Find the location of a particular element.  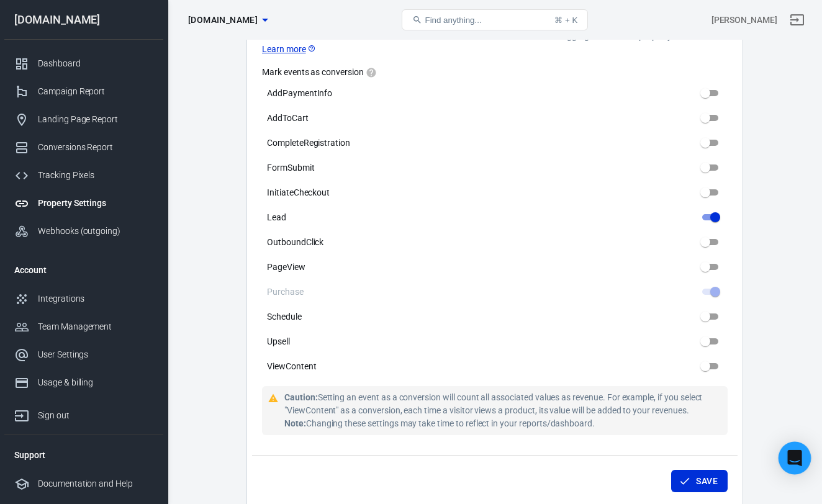

div: Setting an event as a conversion will count all associated values as revenue. For example, if you... is located at coordinates (503, 410).